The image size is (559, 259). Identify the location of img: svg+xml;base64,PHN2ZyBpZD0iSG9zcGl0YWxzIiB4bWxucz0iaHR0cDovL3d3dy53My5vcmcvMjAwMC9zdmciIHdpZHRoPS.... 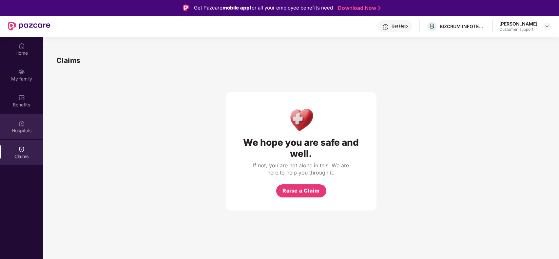
(22, 124).